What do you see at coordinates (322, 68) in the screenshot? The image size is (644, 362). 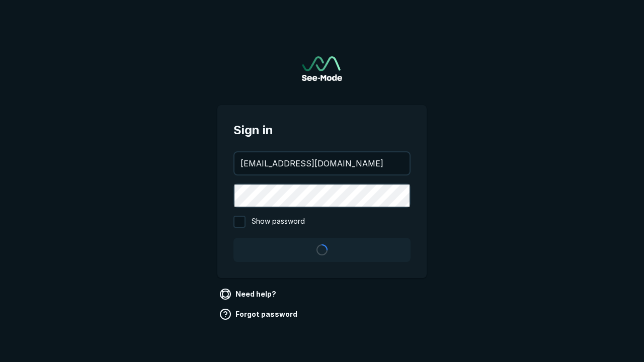 I see `img: See-Mode Logo` at bounding box center [322, 68].